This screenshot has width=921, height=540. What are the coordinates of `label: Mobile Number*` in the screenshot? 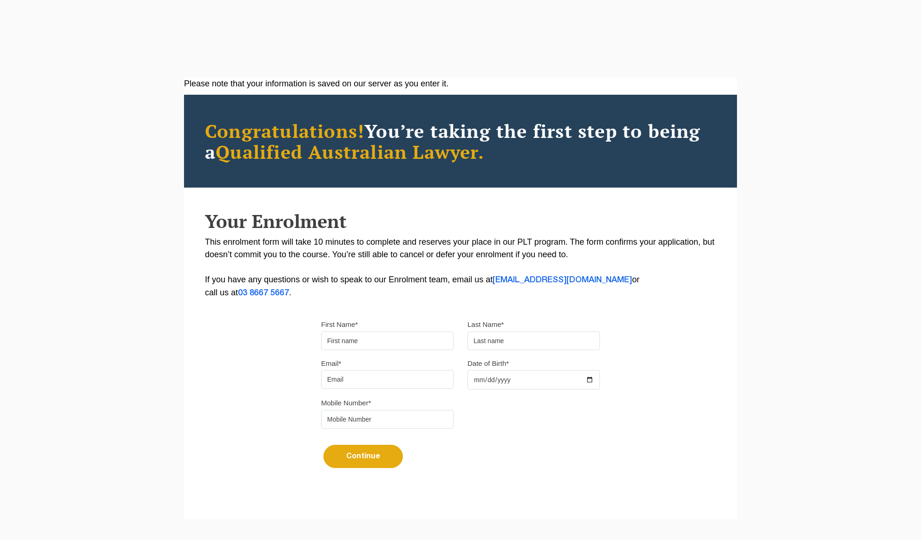 It's located at (346, 403).